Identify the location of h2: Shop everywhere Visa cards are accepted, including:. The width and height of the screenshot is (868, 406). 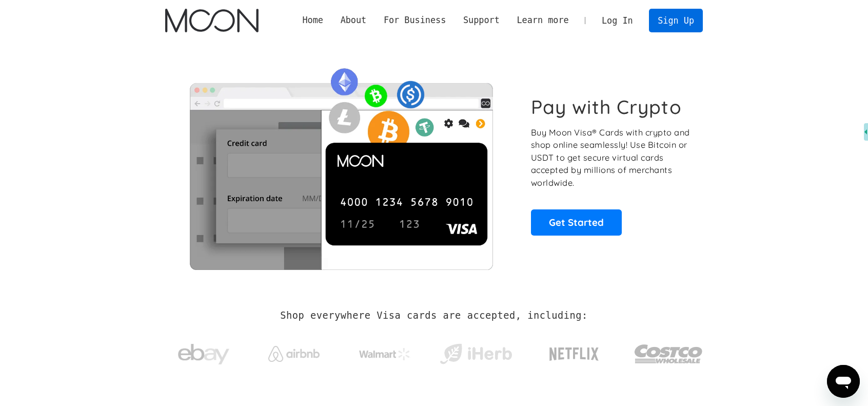
(433, 316).